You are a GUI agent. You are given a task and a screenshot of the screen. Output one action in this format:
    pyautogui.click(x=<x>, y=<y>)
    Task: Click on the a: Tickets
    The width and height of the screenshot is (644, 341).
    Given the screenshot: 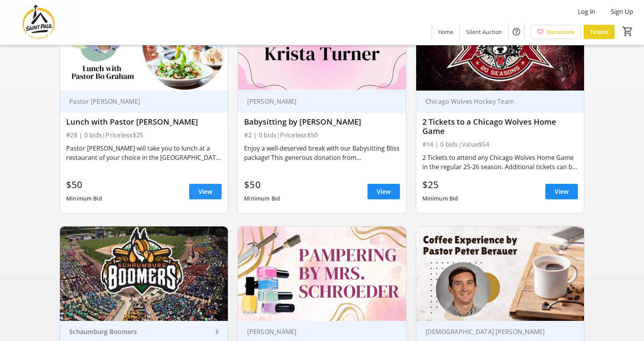 What is the action you would take?
    pyautogui.click(x=599, y=32)
    